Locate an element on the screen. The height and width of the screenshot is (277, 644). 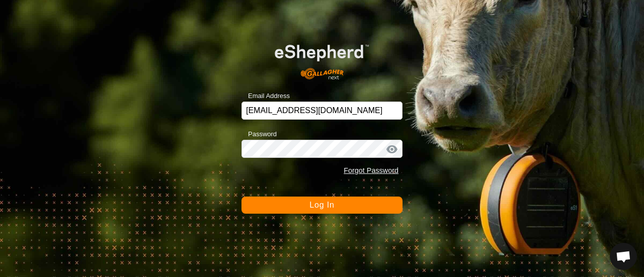
input: Email Address is located at coordinates (322, 111).